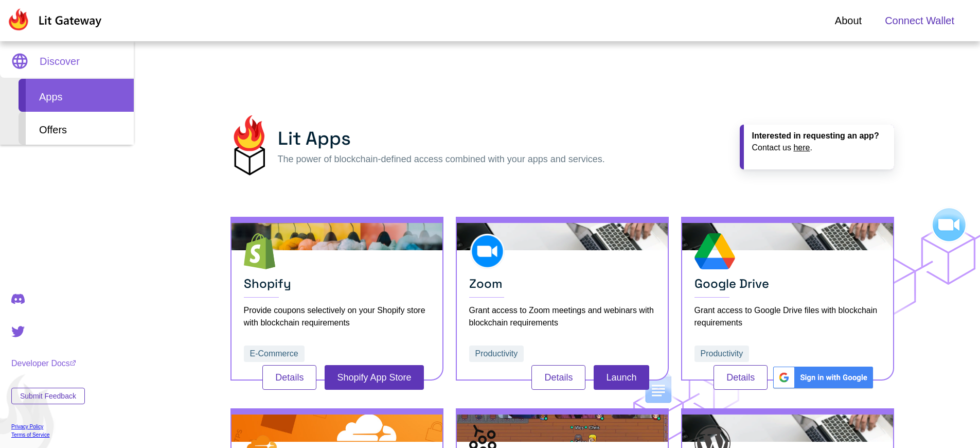  Describe the element at coordinates (48, 396) in the screenshot. I see `a: Submit Feedback` at that location.